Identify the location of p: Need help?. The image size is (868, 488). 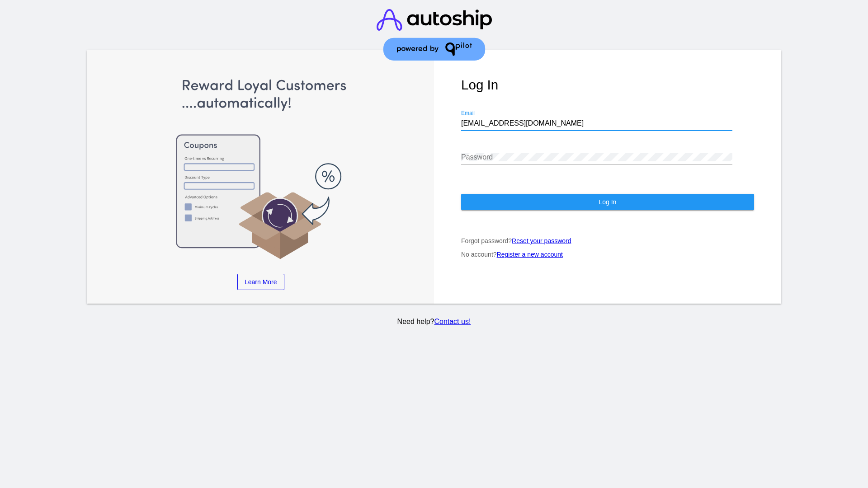
(434, 322).